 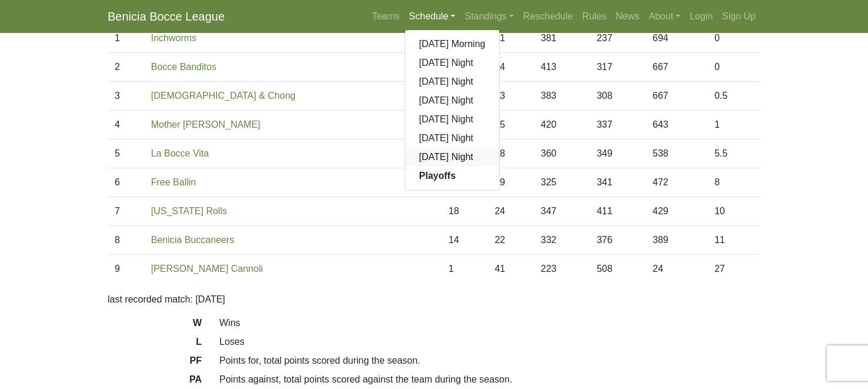 I want to click on td: 9, so click(x=126, y=269).